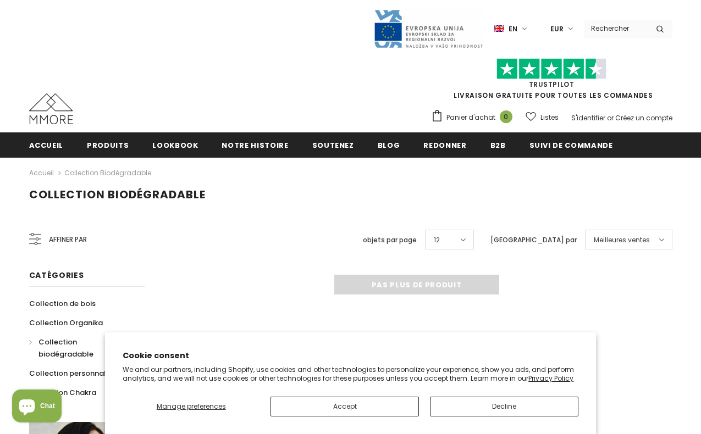 Image resolution: width=701 pixels, height=434 pixels. I want to click on a: Collection Chakra, so click(63, 393).